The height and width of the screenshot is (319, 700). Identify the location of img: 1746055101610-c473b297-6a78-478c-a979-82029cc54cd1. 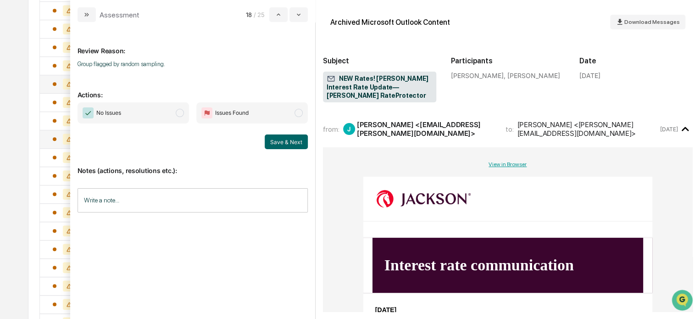
(17, 78).